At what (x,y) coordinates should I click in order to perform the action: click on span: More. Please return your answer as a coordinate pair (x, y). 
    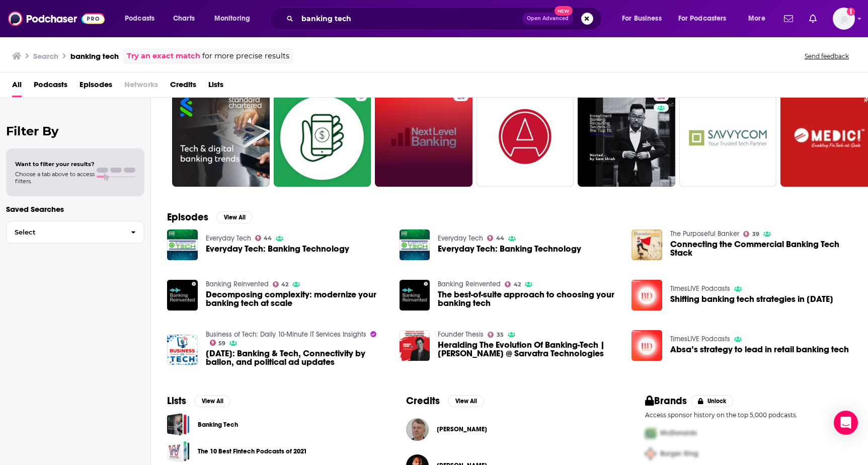
    Looking at the image, I should click on (757, 18).